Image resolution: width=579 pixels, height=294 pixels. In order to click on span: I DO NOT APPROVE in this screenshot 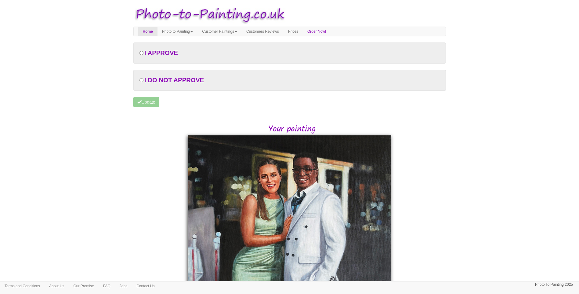, I will do `click(174, 80)`.